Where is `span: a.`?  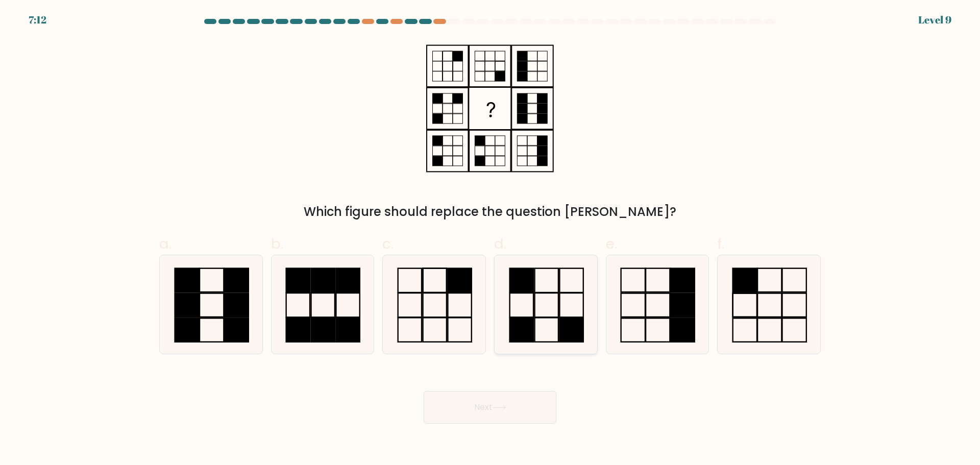
span: a. is located at coordinates (165, 244).